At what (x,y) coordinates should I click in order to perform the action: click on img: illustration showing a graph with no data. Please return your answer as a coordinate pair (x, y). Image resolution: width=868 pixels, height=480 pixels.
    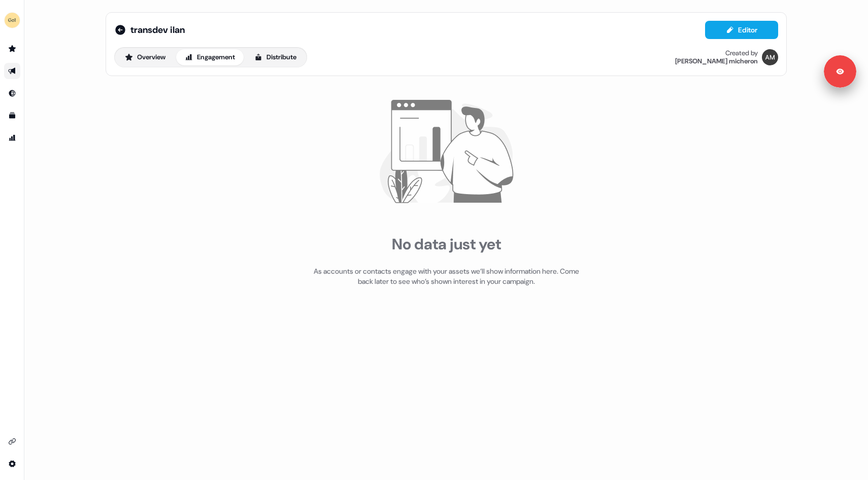
    Looking at the image, I should click on (446, 151).